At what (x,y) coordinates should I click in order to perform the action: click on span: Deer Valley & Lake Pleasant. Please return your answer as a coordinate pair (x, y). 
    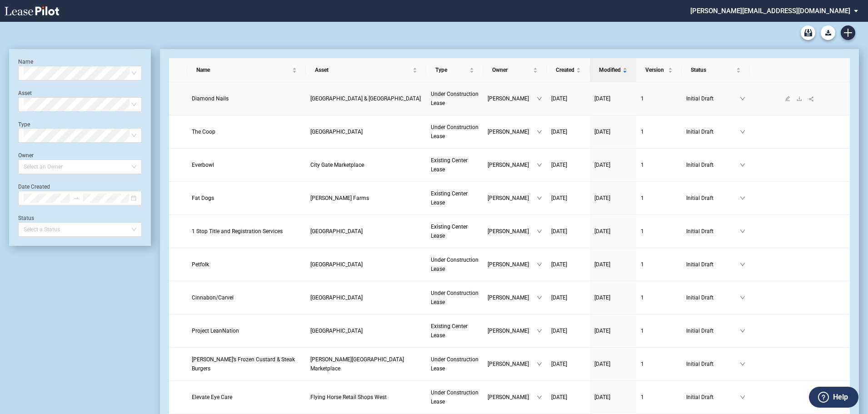
    Looking at the image, I should click on (365, 99).